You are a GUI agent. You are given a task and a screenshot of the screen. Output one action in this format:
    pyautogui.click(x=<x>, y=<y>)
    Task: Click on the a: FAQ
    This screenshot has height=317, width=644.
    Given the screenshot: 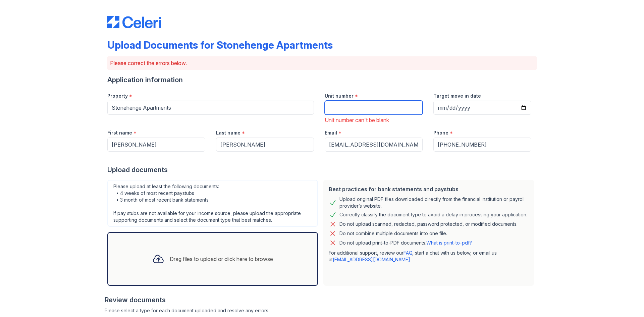 What is the action you would take?
    pyautogui.click(x=408, y=253)
    